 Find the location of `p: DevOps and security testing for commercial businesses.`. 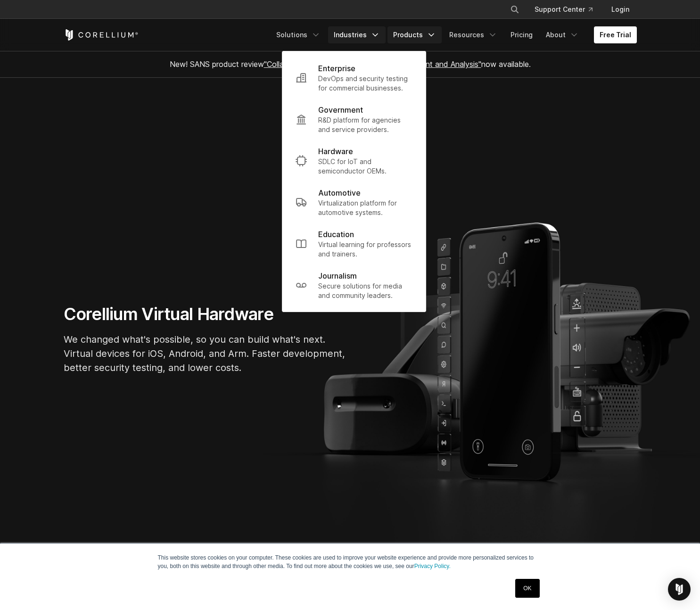

p: DevOps and security testing for commercial businesses. is located at coordinates (366, 84).